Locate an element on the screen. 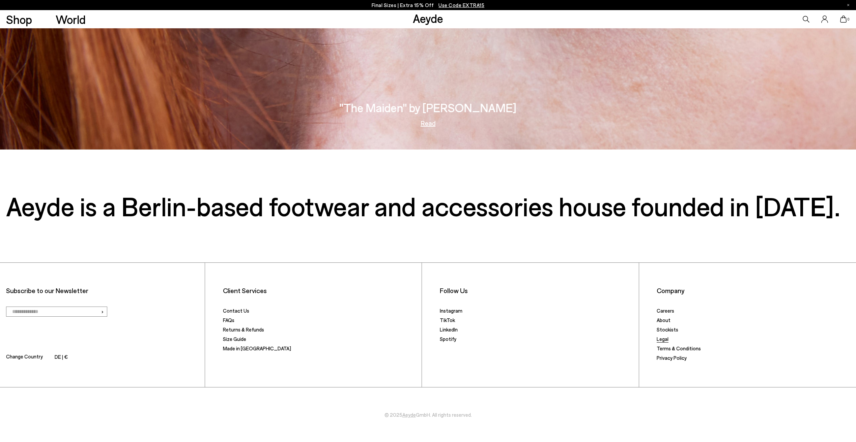  a: Terms & Conditions is located at coordinates (678, 349).